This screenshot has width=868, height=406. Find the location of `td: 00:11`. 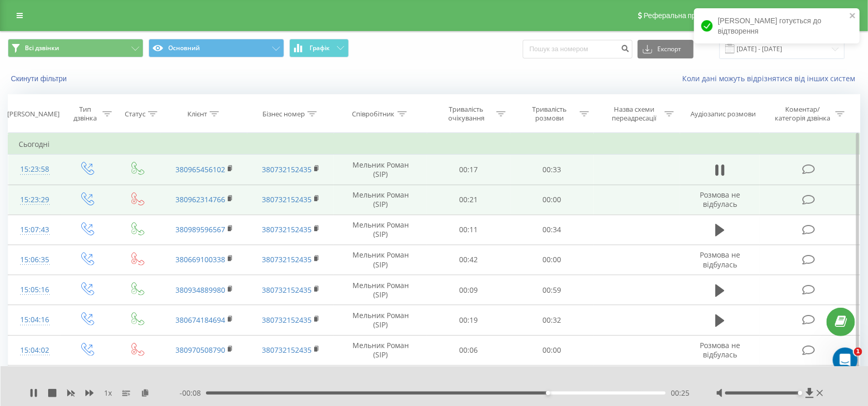

td: 00:11 is located at coordinates (468, 230).